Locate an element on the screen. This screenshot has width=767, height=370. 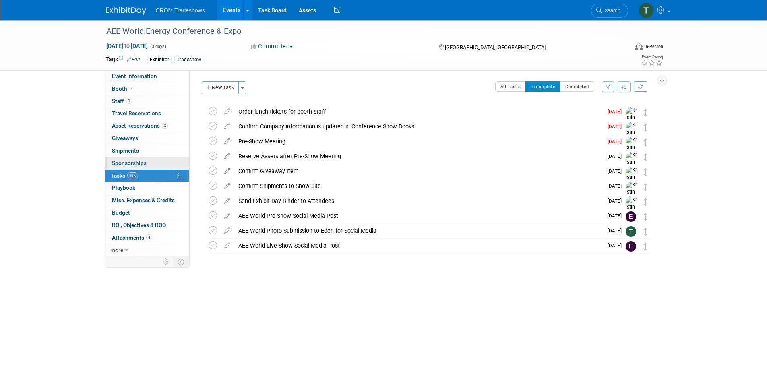
a: Asset Reservations3 is located at coordinates (147, 126).